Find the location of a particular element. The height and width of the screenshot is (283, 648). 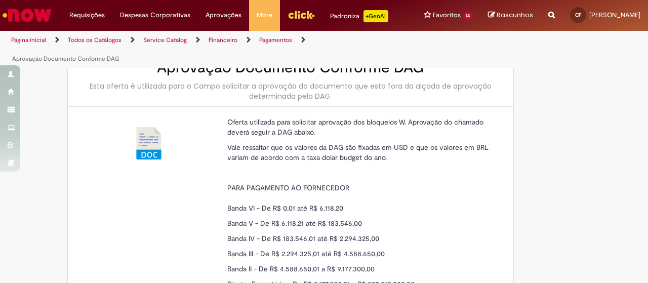

h2: Aprovação Documento Conforme DAG is located at coordinates (291, 67).